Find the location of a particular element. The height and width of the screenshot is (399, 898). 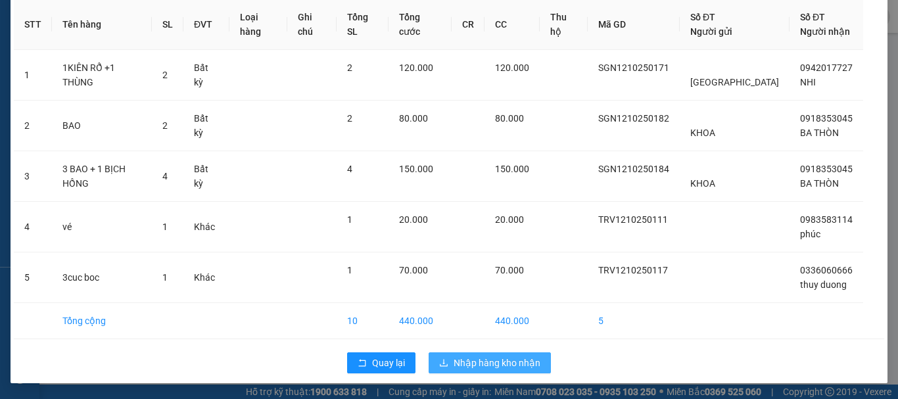

td: 10 is located at coordinates (362, 321).